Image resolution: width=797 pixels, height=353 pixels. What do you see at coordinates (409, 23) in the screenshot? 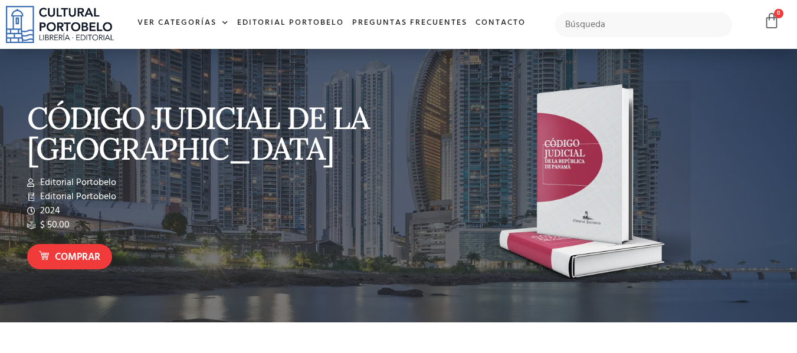
I see `a: Preguntas frecuentes` at bounding box center [409, 23].